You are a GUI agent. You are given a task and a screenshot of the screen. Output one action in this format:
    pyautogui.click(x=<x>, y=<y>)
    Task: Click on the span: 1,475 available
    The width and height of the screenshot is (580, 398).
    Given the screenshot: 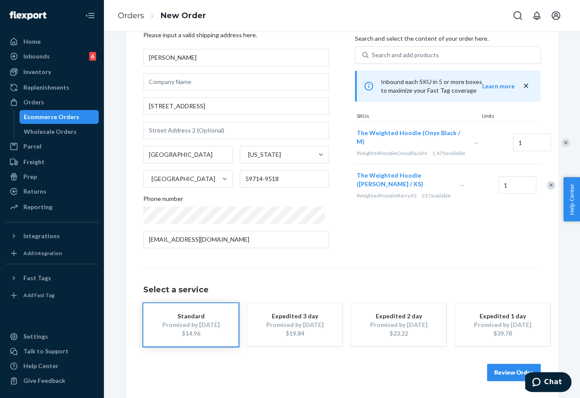 What is the action you would take?
    pyautogui.click(x=448, y=153)
    